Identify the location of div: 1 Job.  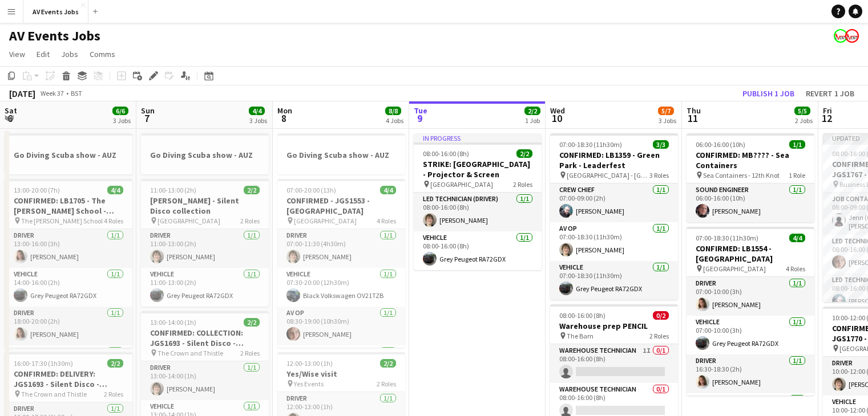
(532, 120).